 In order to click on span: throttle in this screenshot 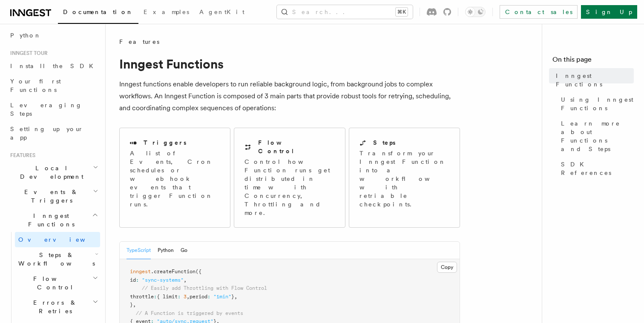, I will do `click(142, 297)`.